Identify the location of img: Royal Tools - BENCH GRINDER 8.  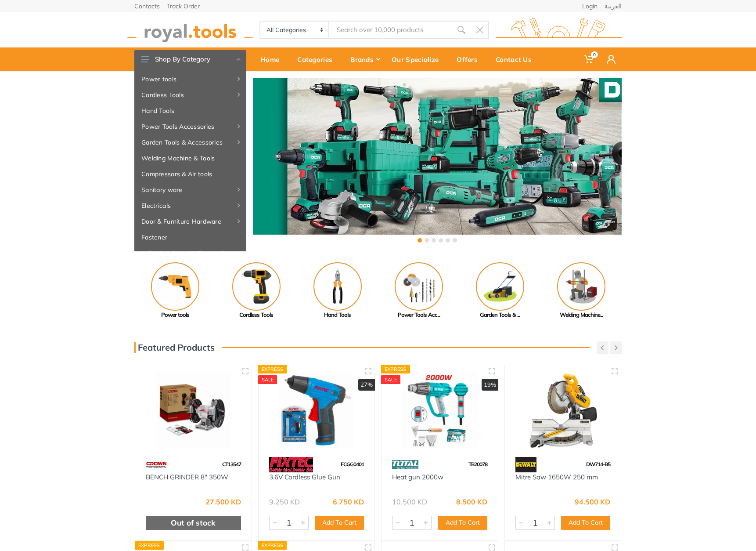
(193, 411).